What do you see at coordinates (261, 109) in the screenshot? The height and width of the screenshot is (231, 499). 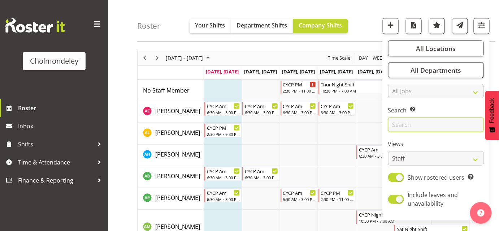 I see `div: Abigail Chessum"s event - CYCP Am Begin From Tuesday, September 2, 2025 at 6:30:00 AM GMT+12:00 E...` at bounding box center [261, 109].